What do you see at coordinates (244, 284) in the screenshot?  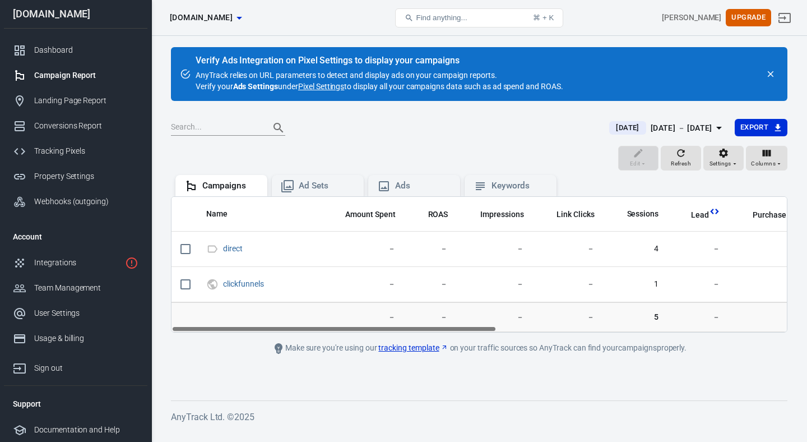 I see `span: clickfunnels` at bounding box center [244, 284].